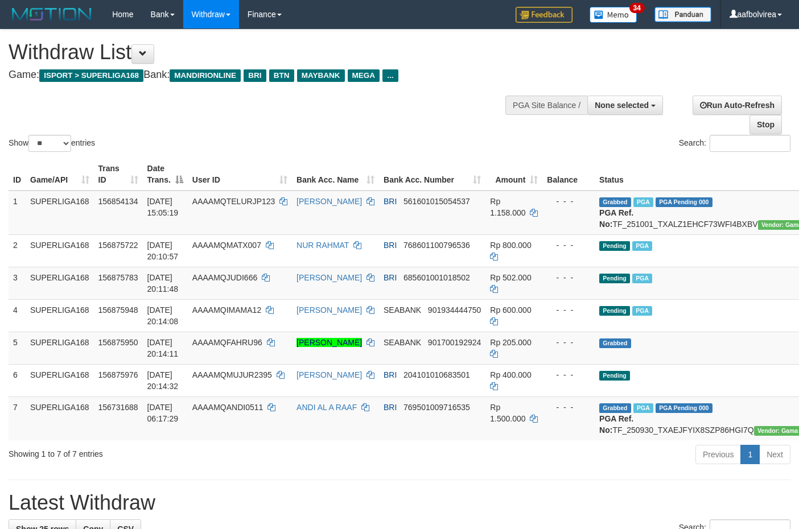 The image size is (799, 529). Describe the element at coordinates (265, 52) in the screenshot. I see `h1: Withdraw List` at that location.